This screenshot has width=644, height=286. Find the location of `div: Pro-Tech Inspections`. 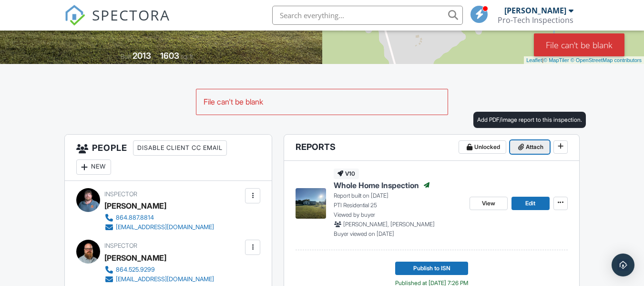

div: Pro-Tech Inspections is located at coordinates (535, 20).